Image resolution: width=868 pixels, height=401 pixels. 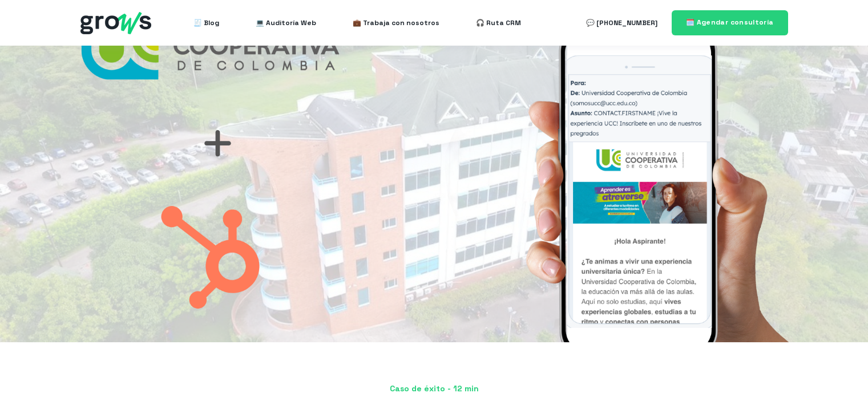 What do you see at coordinates (730, 22) in the screenshot?
I see `a: 🗓️ Agendar consultoría` at bounding box center [730, 22].